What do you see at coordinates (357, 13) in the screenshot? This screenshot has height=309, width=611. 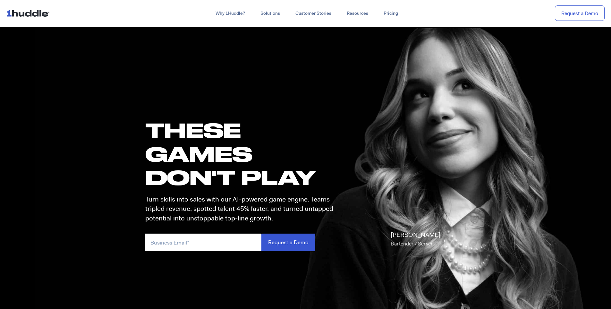 I see `a: Resources` at bounding box center [357, 13].